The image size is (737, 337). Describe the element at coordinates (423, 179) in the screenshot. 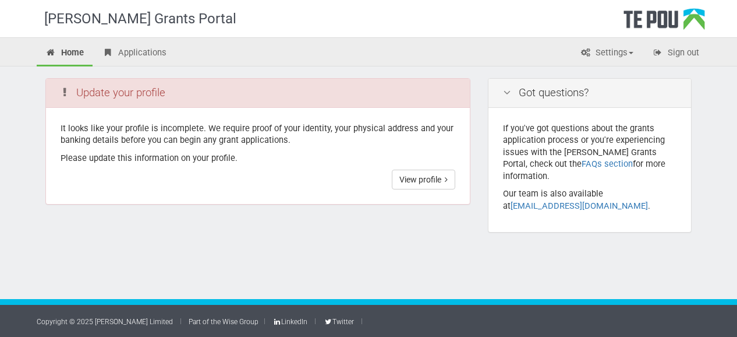

I see `a: View profile` at that location.